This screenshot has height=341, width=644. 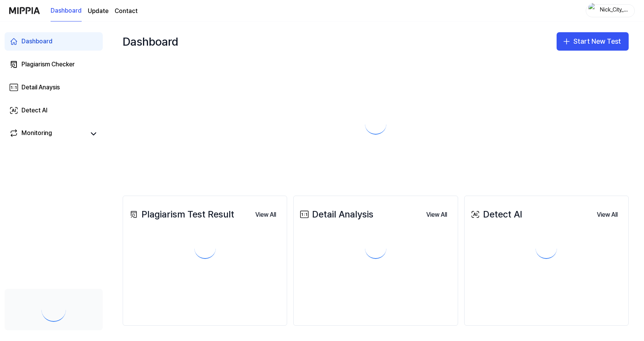 What do you see at coordinates (181, 215) in the screenshot?
I see `div: Plagiarism Test Result` at bounding box center [181, 215].